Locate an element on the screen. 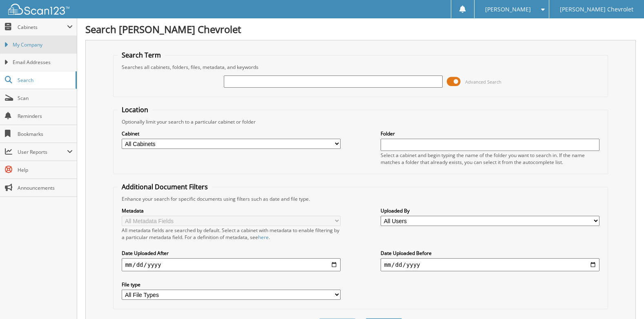  div: Select a cabinet and begin typing the name of the folder you want to search in. If the name match... is located at coordinates (490, 159).